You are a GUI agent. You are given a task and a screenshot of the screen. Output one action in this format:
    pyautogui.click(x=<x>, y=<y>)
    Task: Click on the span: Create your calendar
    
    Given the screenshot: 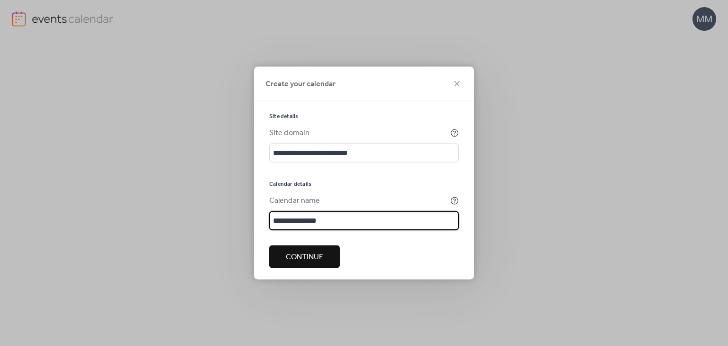 What is the action you would take?
    pyautogui.click(x=300, y=84)
    